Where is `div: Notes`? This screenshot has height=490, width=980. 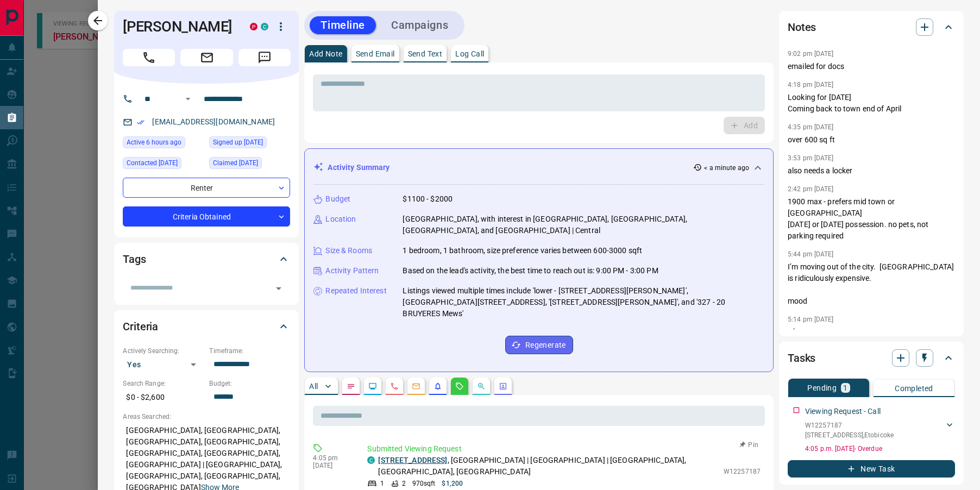
div: Notes is located at coordinates (871, 27).